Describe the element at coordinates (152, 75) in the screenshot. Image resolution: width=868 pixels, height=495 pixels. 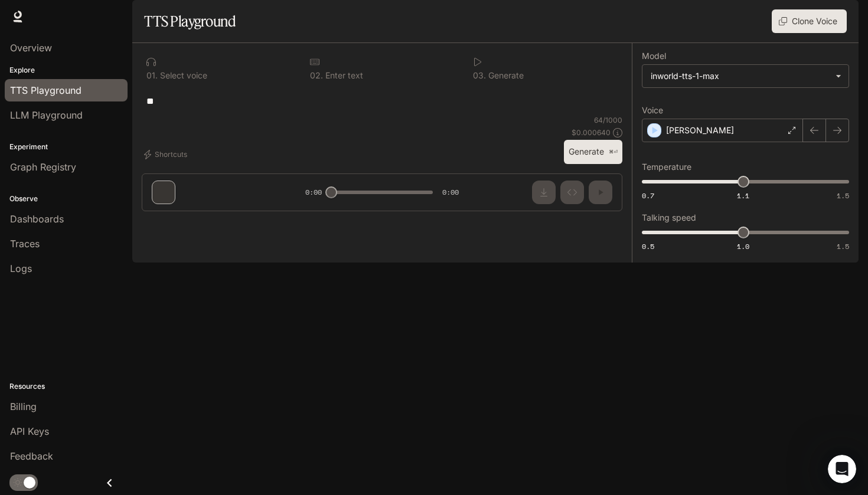
I see `p: 0 1 .` at that location.